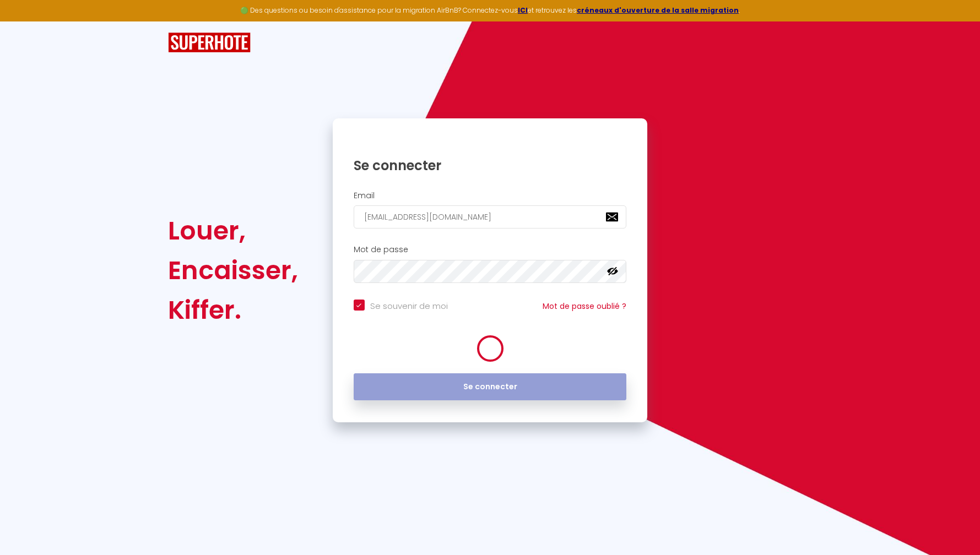  Describe the element at coordinates (210, 42) in the screenshot. I see `img: SuperHote logo` at that location.